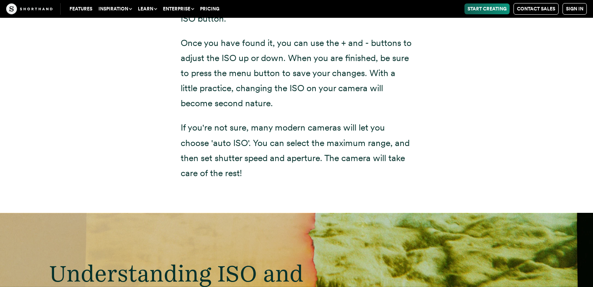  I want to click on p: If you're not sure, many modern cameras will let you choose 'auto ISO'. You can select the maximu..., so click(296, 150).